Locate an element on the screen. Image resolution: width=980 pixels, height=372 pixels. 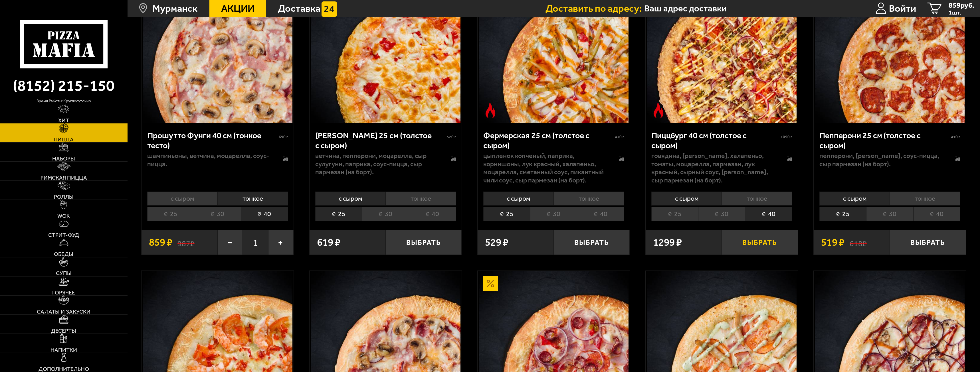
span: 410 г is located at coordinates (955, 137).